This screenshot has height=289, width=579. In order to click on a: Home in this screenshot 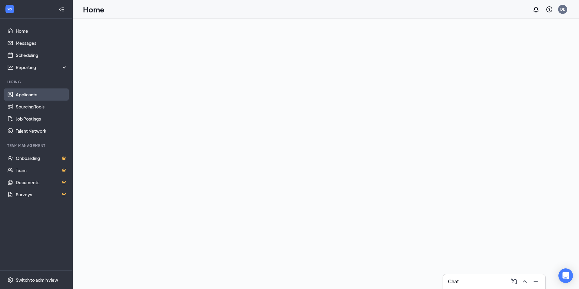, I will do `click(41, 31)`.